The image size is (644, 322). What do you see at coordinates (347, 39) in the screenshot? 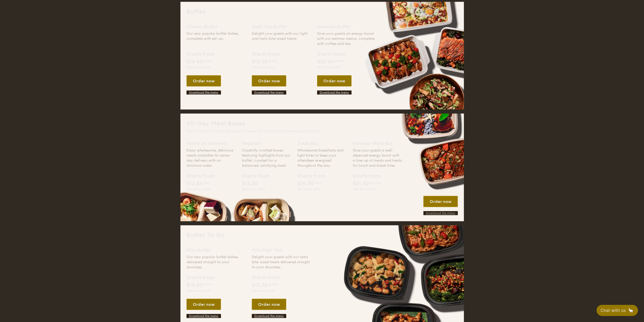
I see `div: Give your guests an energy boost with our seminar menus, complete with coffee and tea.` at bounding box center [347, 39].